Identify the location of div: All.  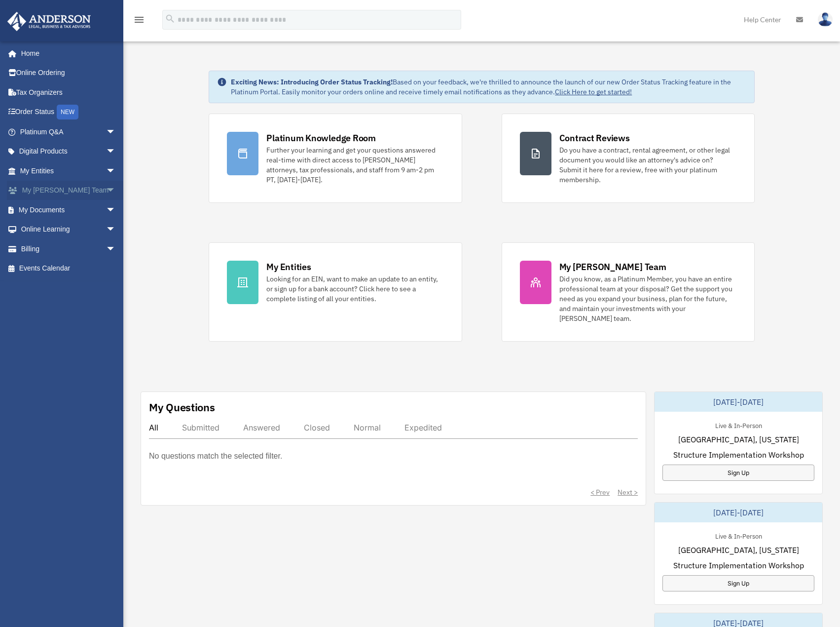
(153, 427).